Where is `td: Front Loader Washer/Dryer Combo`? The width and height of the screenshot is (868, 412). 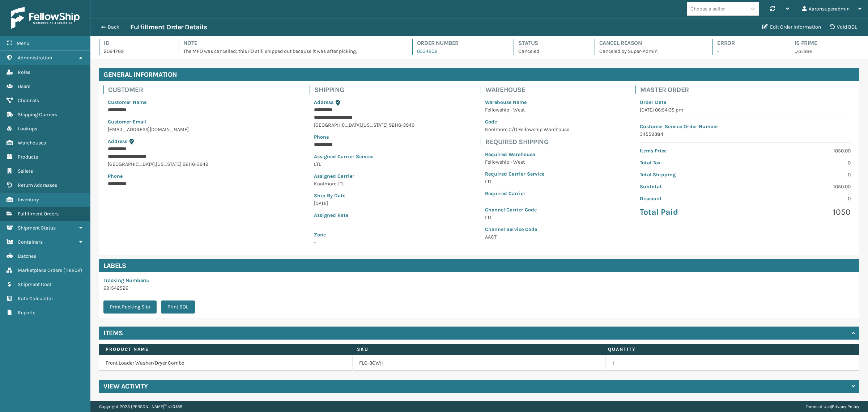 td: Front Loader Washer/Dryer Combo is located at coordinates (226, 363).